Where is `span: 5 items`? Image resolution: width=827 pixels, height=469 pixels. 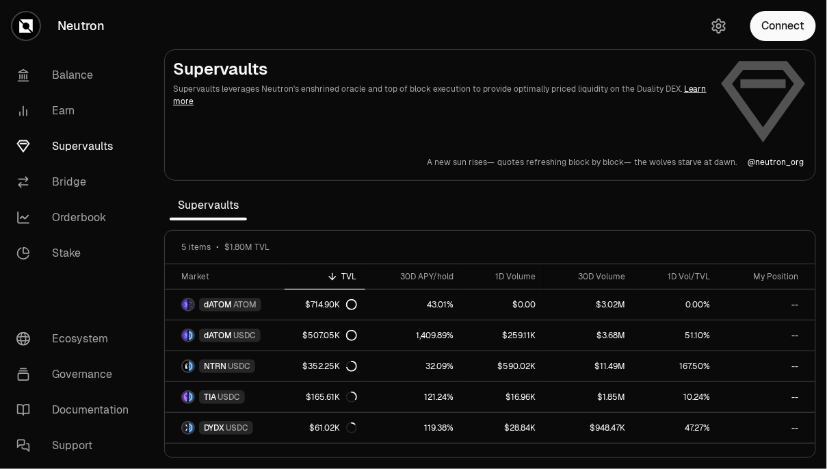
span: 5 items is located at coordinates (196, 247).